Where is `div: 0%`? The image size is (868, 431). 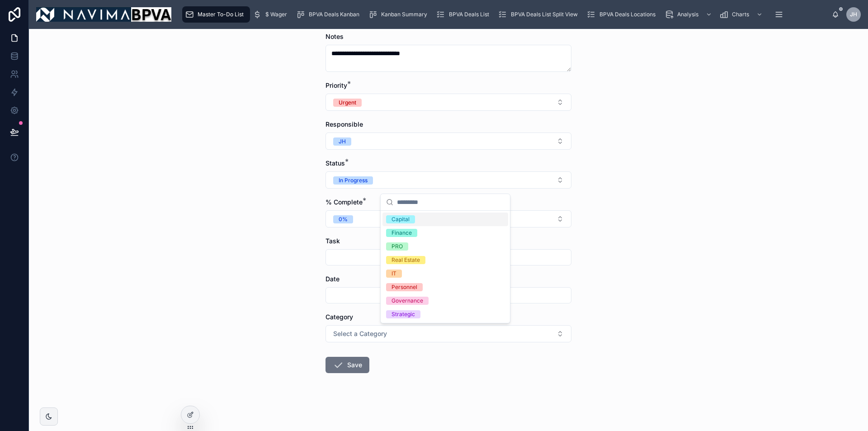
div: 0% is located at coordinates (343, 220).